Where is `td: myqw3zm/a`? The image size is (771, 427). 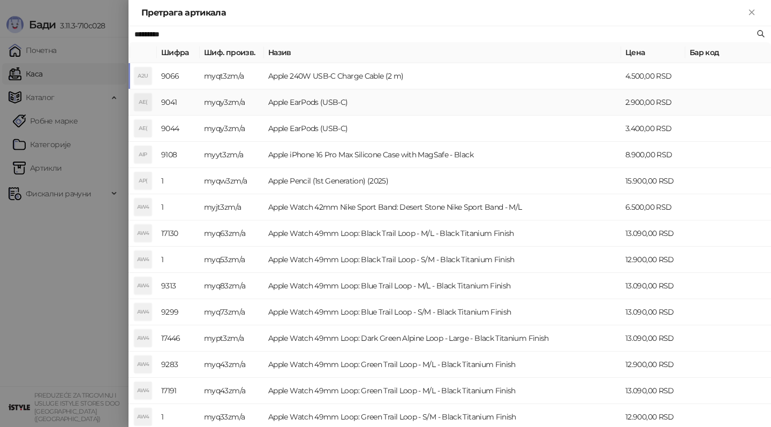 td: myqw3zm/a is located at coordinates (232, 181).